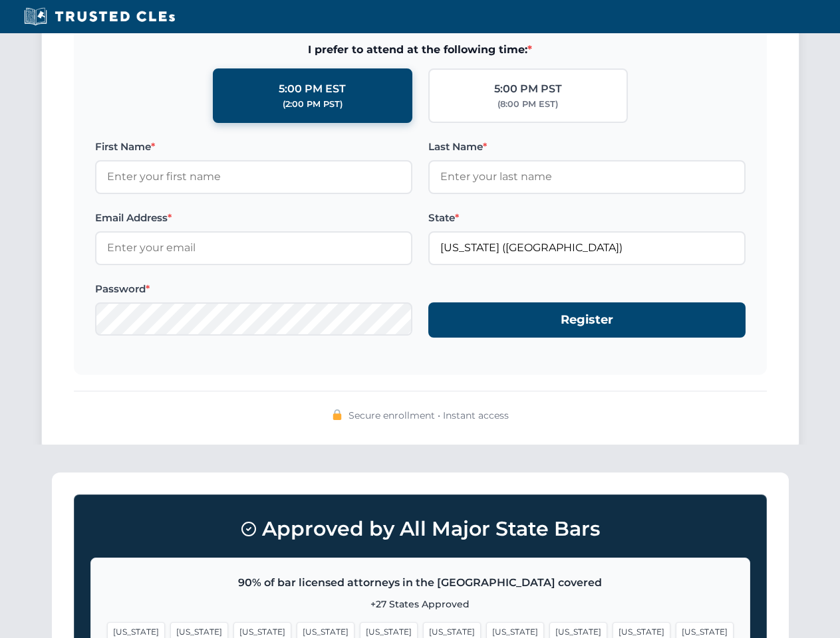 The width and height of the screenshot is (840, 638). What do you see at coordinates (587, 247) in the screenshot?
I see `input: Florida (FL)` at bounding box center [587, 247].